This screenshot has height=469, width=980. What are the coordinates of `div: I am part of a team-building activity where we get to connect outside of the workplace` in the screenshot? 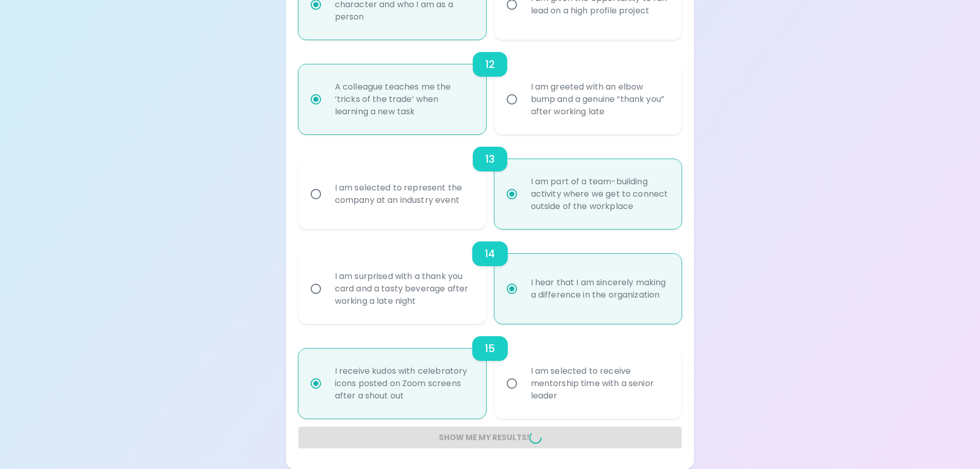 It's located at (600, 194).